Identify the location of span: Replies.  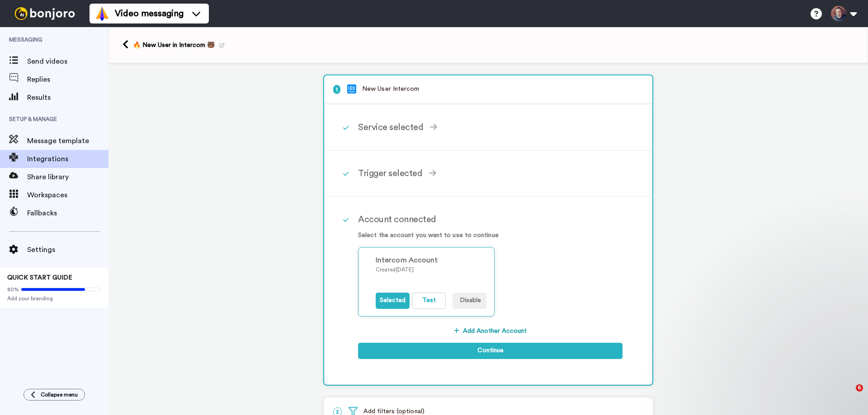
(68, 79).